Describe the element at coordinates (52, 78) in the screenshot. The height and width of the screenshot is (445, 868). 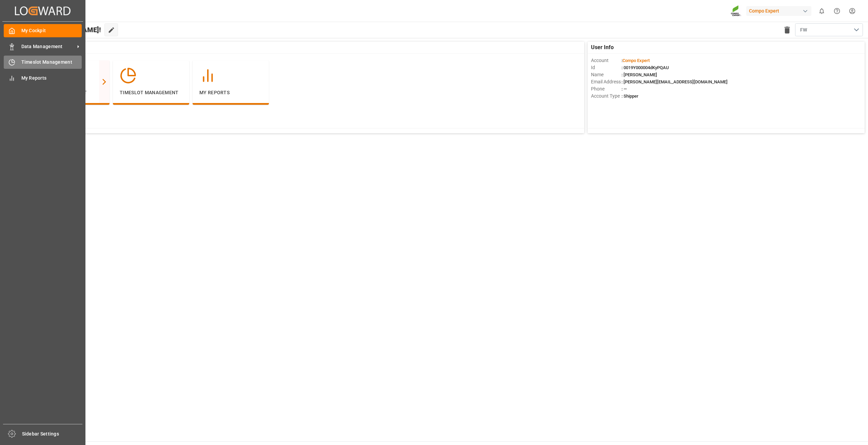
I see `span: My Reports` at that location.